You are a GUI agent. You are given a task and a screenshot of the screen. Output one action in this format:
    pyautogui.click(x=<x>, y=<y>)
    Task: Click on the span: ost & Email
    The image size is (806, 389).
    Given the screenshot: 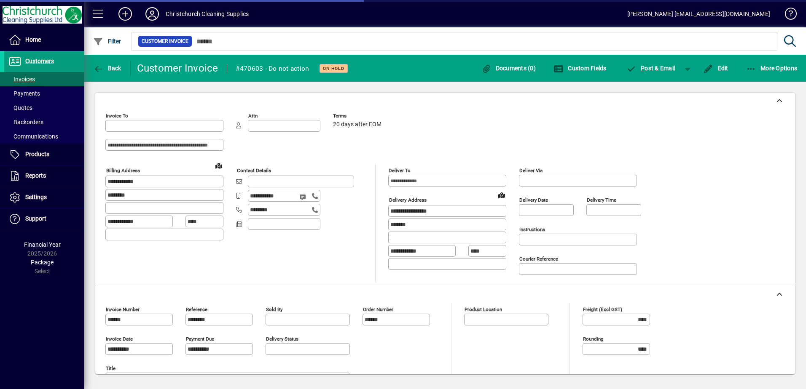 What is the action you would take?
    pyautogui.click(x=651, y=68)
    